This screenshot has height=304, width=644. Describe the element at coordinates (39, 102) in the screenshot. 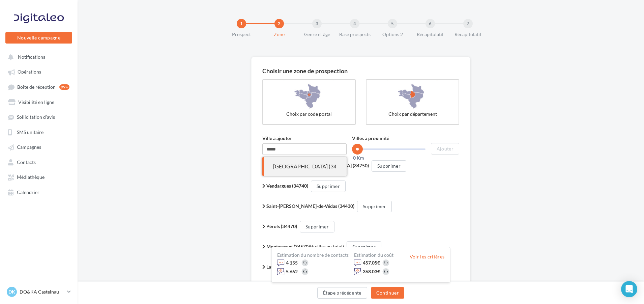

I see `a: Visibilité en ligne` at that location.